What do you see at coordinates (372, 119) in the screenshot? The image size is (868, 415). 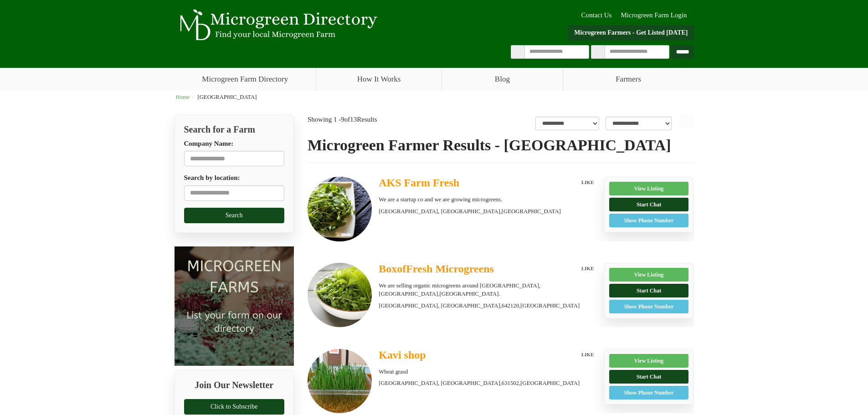 I see `div: Showing 1 - of Results` at bounding box center [372, 119].